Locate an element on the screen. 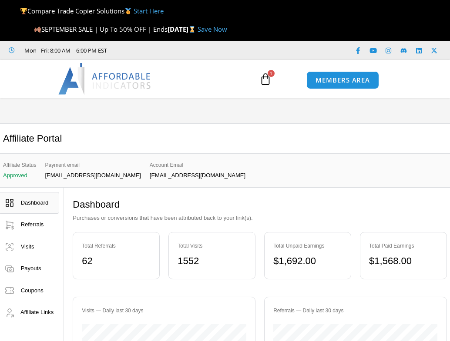  a: Save Now is located at coordinates (212, 29).